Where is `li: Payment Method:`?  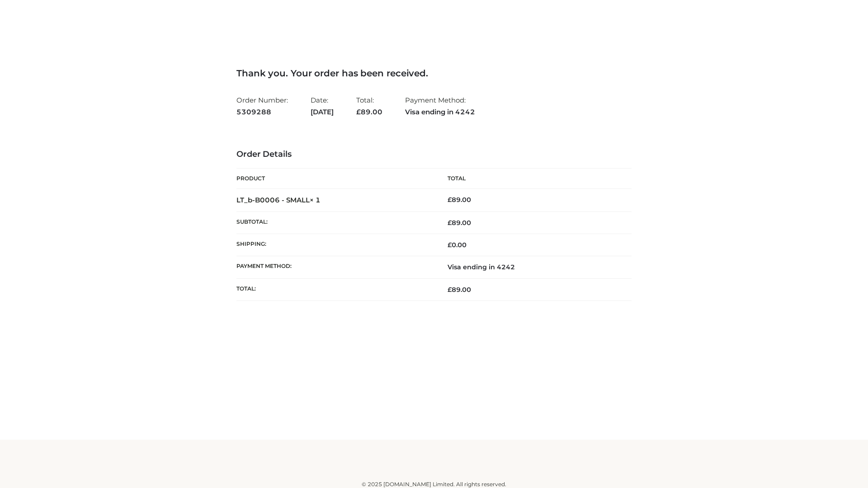 li: Payment Method: is located at coordinates (440, 105).